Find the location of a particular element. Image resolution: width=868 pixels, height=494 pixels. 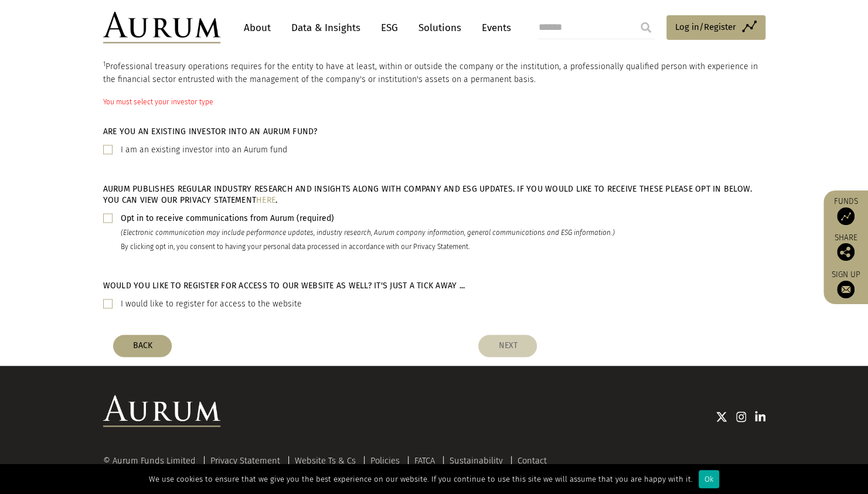

a: Sign up is located at coordinates (846, 284).